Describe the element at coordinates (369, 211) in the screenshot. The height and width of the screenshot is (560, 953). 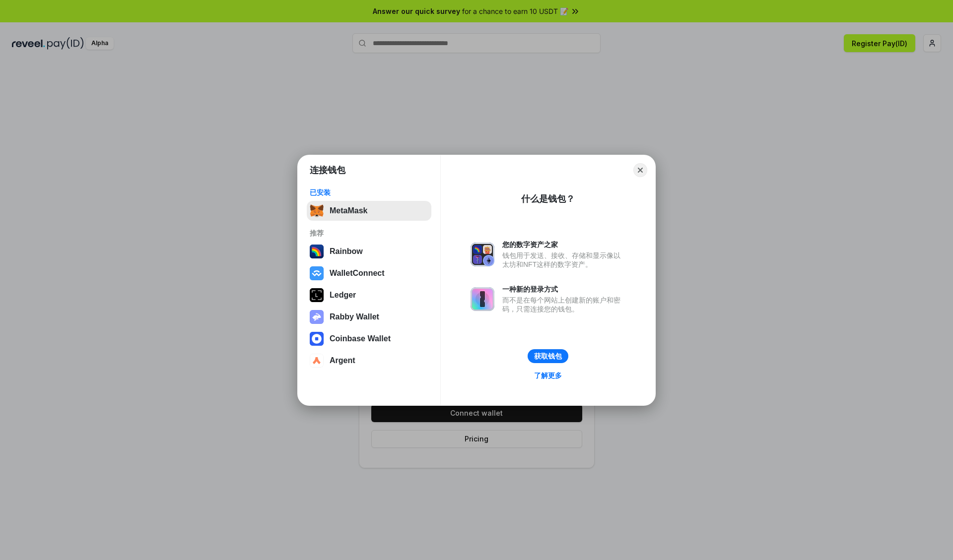
I see `button: MetaMask` at that location.